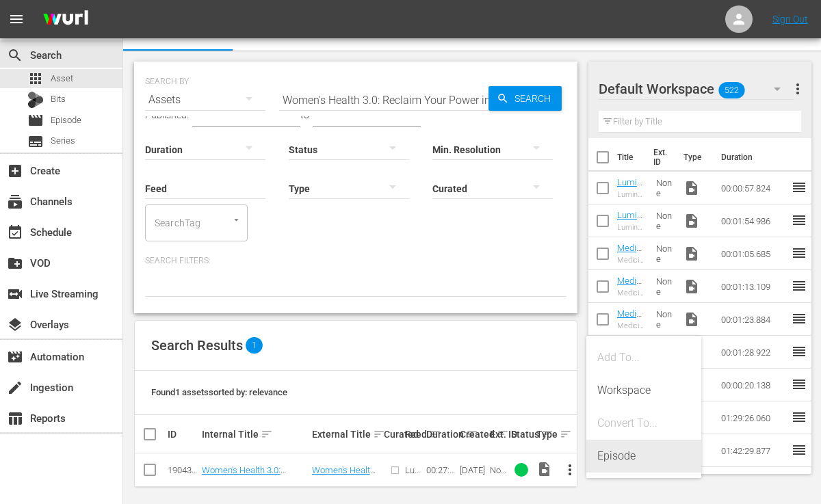 The width and height of the screenshot is (821, 504). I want to click on div: Medicinal Media Interstitial- Chocolate, so click(631, 325).